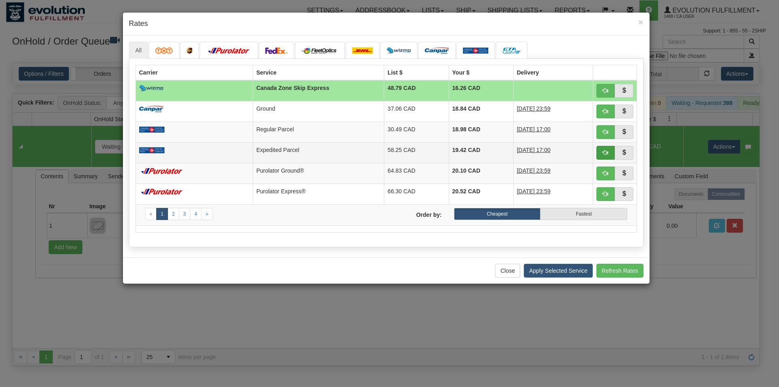 This screenshot has height=387, width=779. Describe the element at coordinates (318, 173) in the screenshot. I see `td: Purolator Ground®` at that location.